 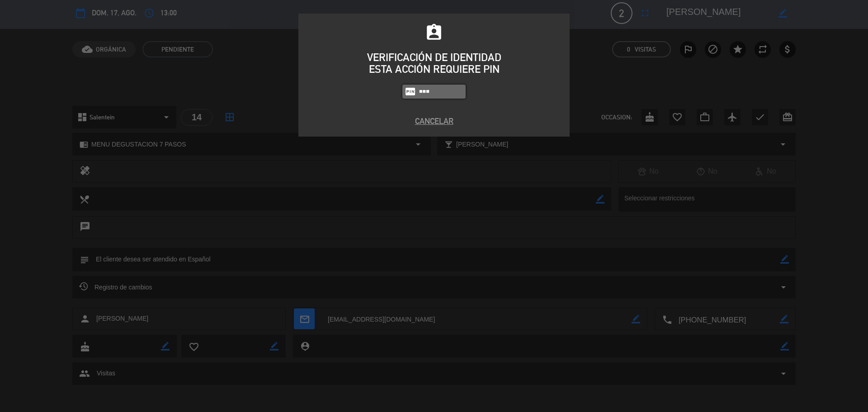 I want to click on i: assignment_ind, so click(x=434, y=32).